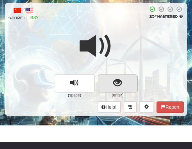  Describe the element at coordinates (166, 16) in the screenshot. I see `div: Mastered` at that location.